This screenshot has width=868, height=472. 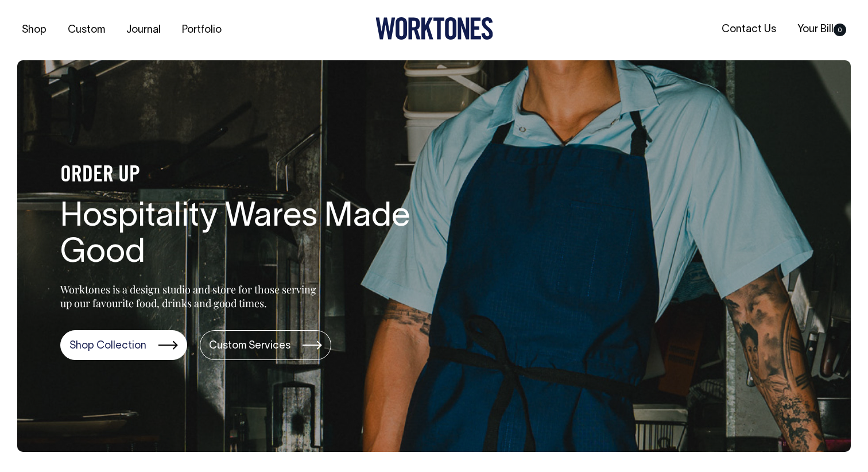 What do you see at coordinates (190, 296) in the screenshot?
I see `p: Worktones is a design studio and store for those serving up our favourite food, drinks and good t...` at bounding box center [190, 296].